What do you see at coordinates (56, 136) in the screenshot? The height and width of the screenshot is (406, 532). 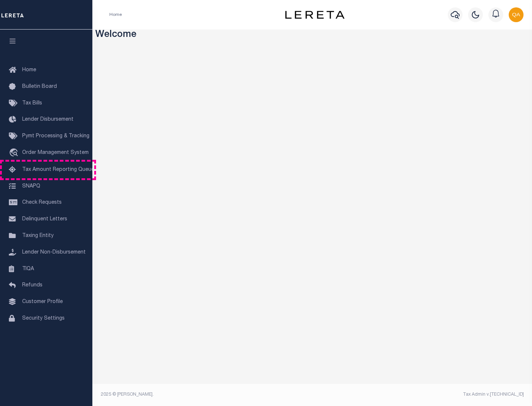 I see `span: Pymt Processing & Tracking` at bounding box center [56, 136].